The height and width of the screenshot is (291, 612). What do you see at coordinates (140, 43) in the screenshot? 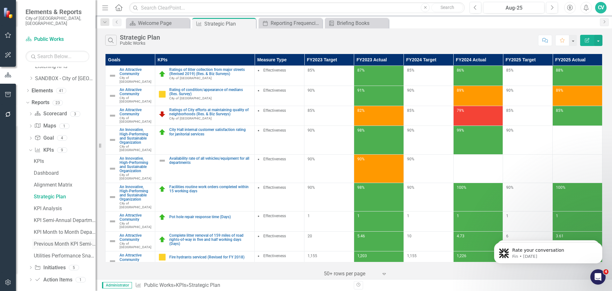
I see `div: Public Works` at bounding box center [140, 43].